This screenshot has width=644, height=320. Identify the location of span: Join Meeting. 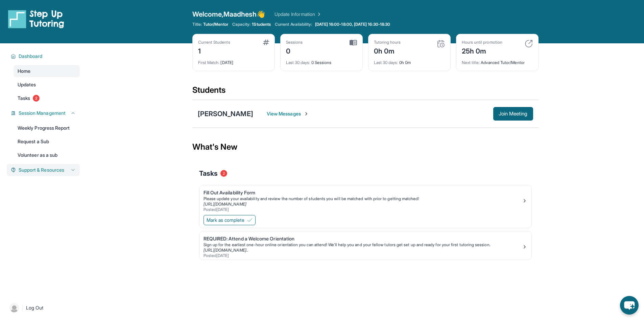
(513, 114).